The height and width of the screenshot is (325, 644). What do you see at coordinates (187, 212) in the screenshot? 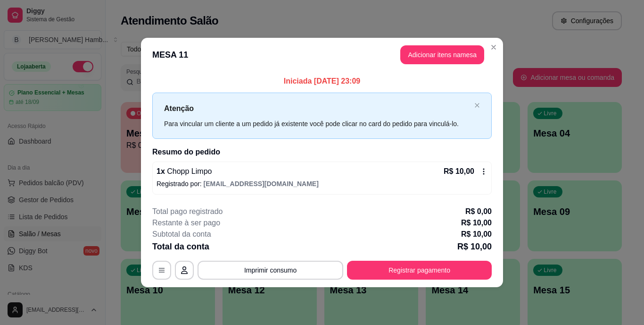
I see `p: Total pago registrado` at bounding box center [187, 212].